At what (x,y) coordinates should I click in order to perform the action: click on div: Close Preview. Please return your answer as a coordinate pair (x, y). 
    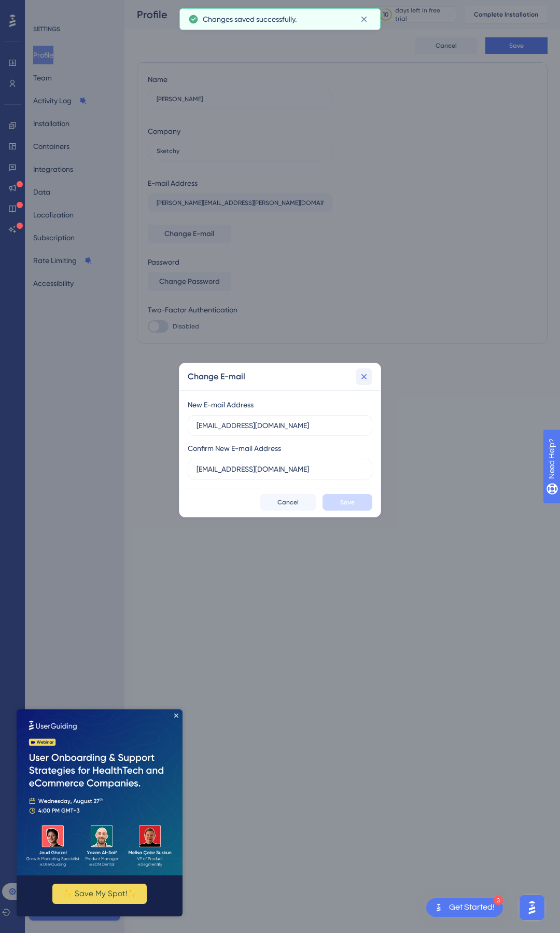
    Looking at the image, I should click on (159, 6).